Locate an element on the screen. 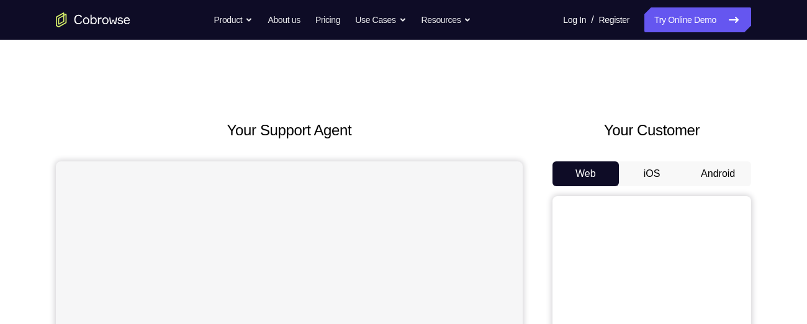  a: Register is located at coordinates (614, 20).